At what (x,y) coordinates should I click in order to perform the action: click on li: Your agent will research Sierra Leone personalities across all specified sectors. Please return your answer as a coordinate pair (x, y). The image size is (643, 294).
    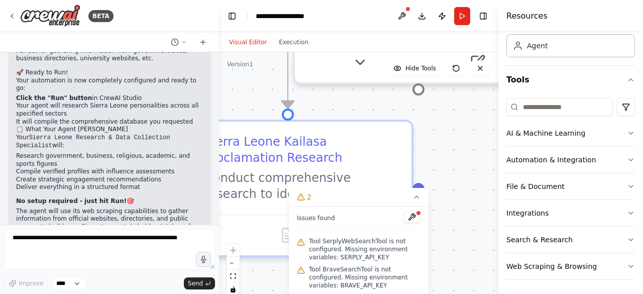
    Looking at the image, I should click on (110, 110).